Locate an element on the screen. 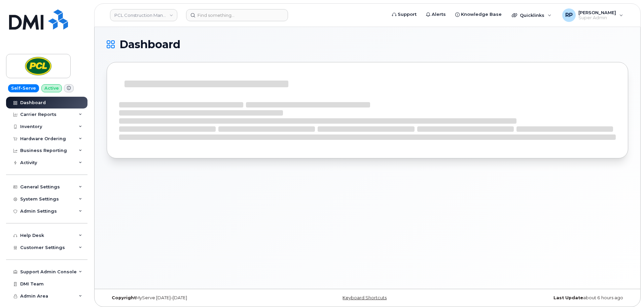 The width and height of the screenshot is (644, 307). strong: Copyright is located at coordinates (124, 297).